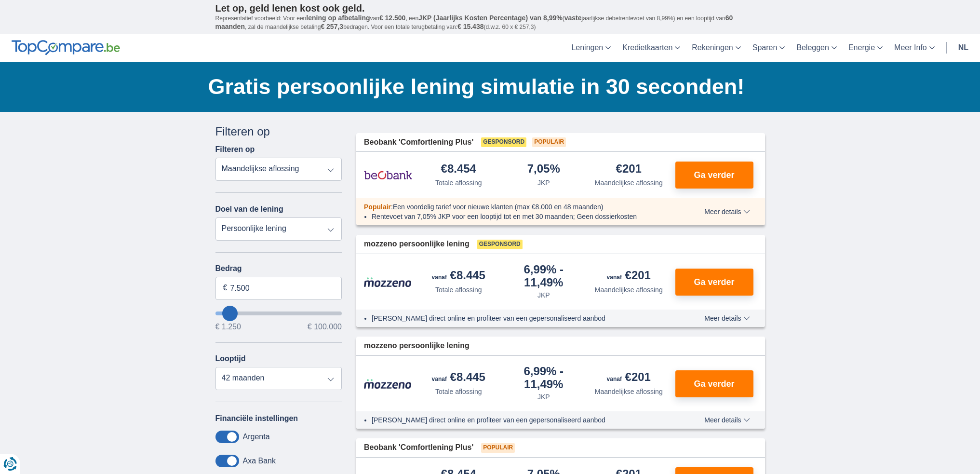 This screenshot has width=980, height=474. Describe the element at coordinates (279, 268) in the screenshot. I see `label: Bedrag` at that location.